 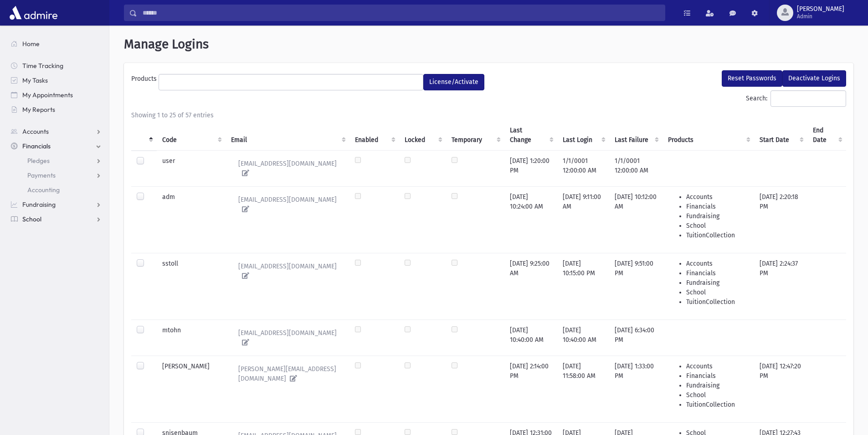 What do you see at coordinates (191, 337) in the screenshot?
I see `td: mtohn` at bounding box center [191, 337].